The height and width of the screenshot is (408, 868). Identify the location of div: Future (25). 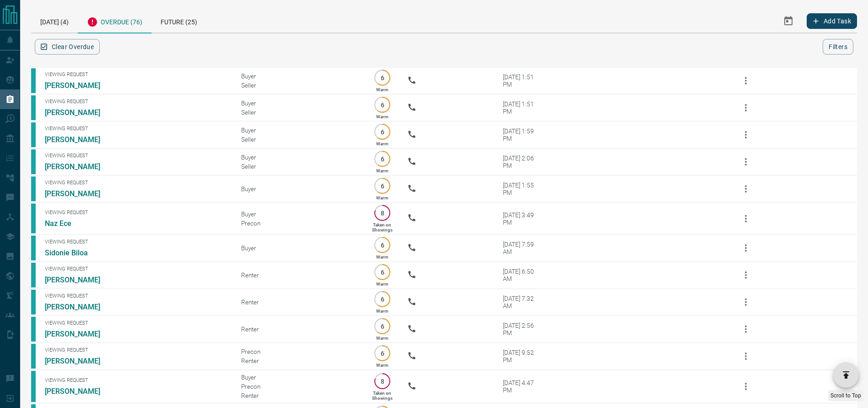
(179, 20).